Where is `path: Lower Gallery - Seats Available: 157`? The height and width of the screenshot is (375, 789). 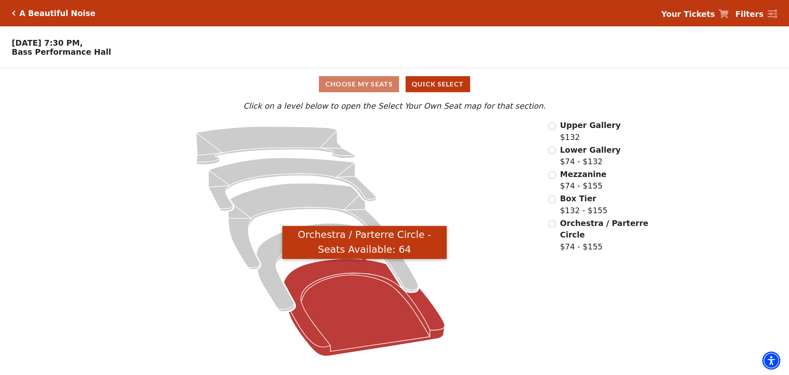 path: Lower Gallery - Seats Available: 157 is located at coordinates (293, 184).